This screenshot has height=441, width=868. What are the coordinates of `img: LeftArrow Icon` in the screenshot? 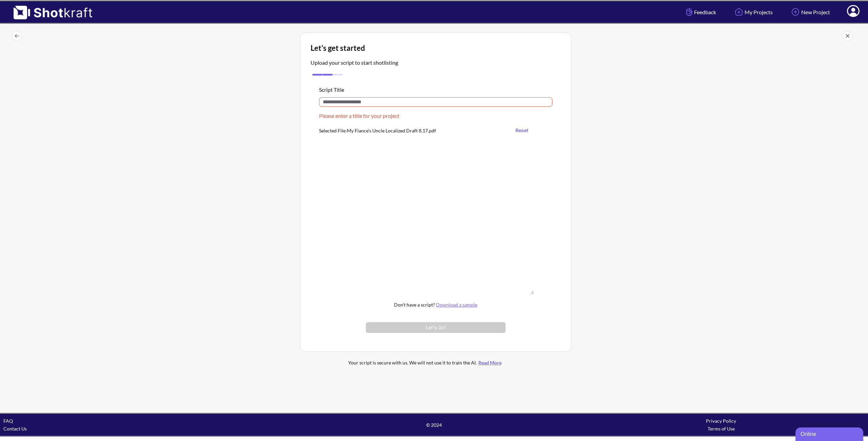 It's located at (17, 36).